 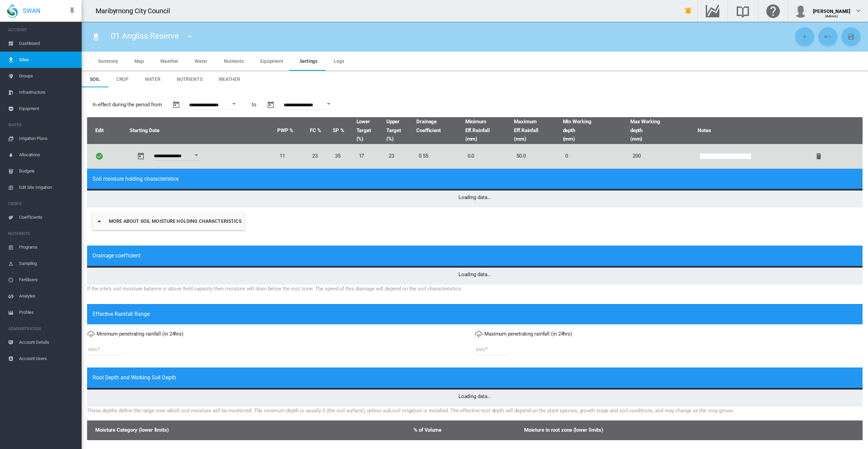 What do you see at coordinates (48, 188) in the screenshot?
I see `span: Edit Site Irrigation` at bounding box center [48, 188].